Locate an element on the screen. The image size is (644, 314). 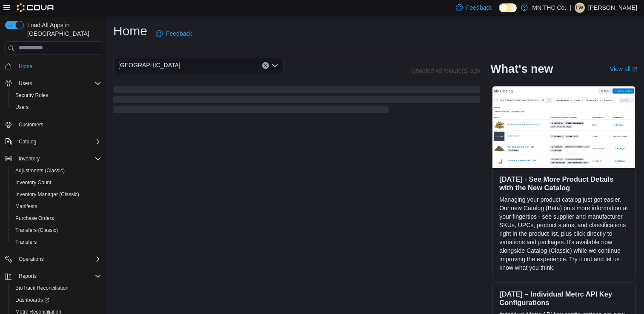
span: Loading is located at coordinates (297, 101).